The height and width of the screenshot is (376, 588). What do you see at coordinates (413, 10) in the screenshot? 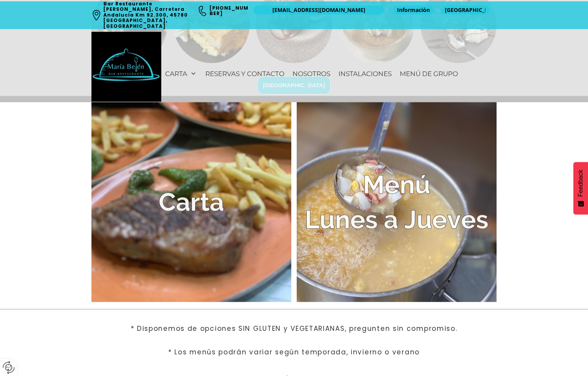
I see `a: Información` at bounding box center [413, 10].